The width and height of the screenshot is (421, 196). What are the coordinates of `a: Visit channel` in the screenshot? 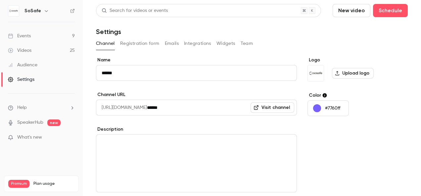 It's located at (272, 108).